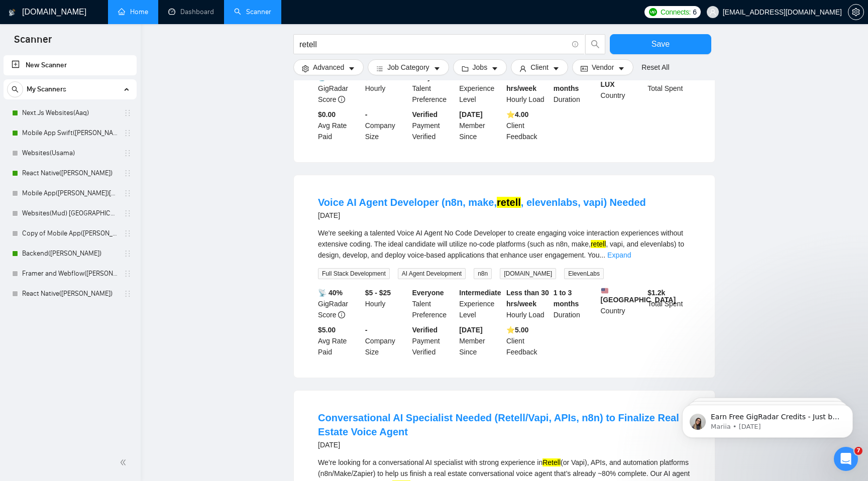 Image resolution: width=868 pixels, height=481 pixels. I want to click on span: 7, so click(858, 451).